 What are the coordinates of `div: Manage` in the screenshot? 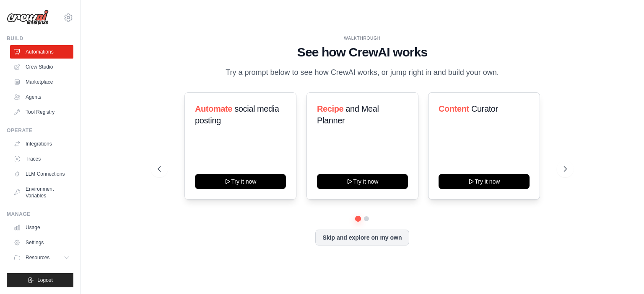 It's located at (40, 215).